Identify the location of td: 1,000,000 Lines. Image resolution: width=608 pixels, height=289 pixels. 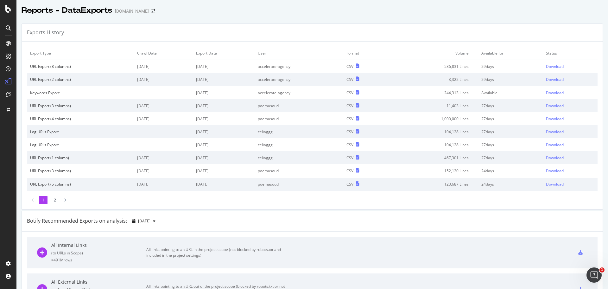
(433, 119).